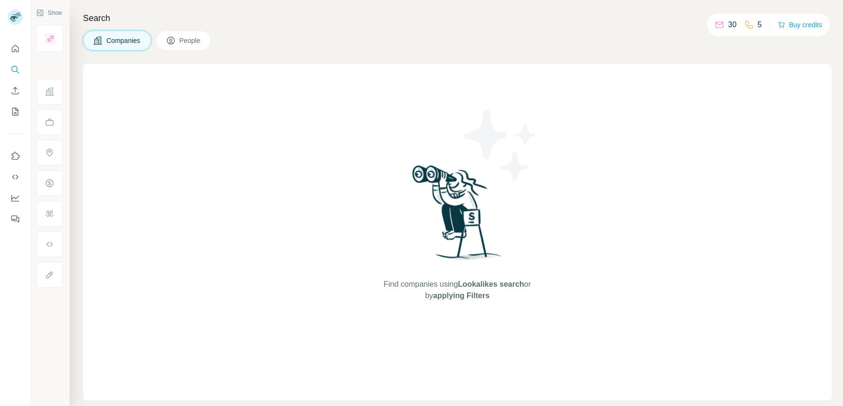  Describe the element at coordinates (458, 216) in the screenshot. I see `img: Surfe Illustration - Woman searching with binoculars` at that location.